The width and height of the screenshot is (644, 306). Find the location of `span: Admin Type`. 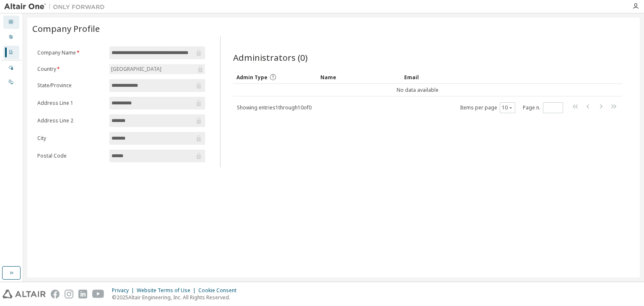

span: Admin Type is located at coordinates (252, 77).